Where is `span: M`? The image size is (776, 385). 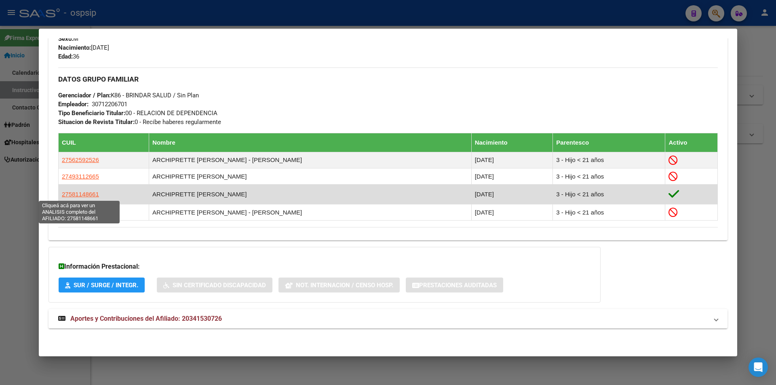 span: M is located at coordinates (68, 39).